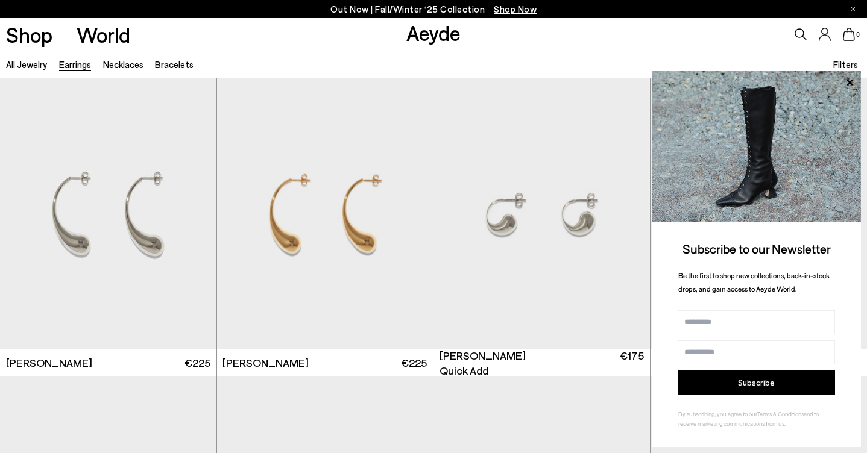  What do you see at coordinates (29, 34) in the screenshot?
I see `a: Shop` at bounding box center [29, 34].